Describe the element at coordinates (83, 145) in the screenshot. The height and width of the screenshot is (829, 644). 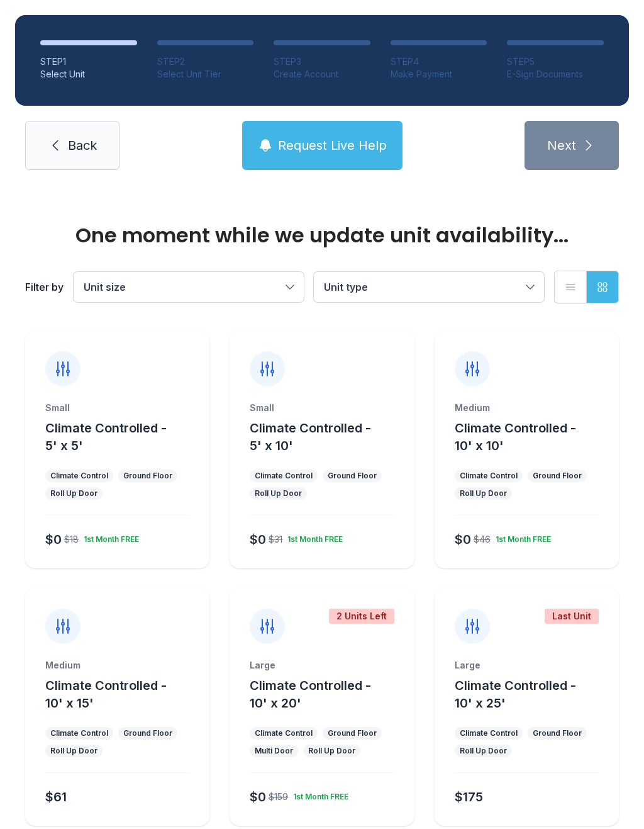
I see `span: Back` at that location.